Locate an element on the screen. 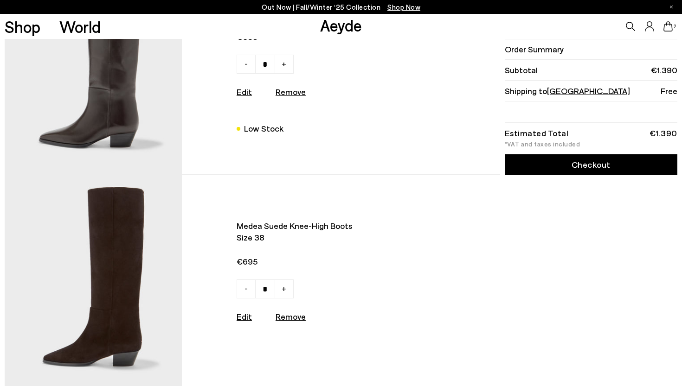  a: World is located at coordinates (80, 26).